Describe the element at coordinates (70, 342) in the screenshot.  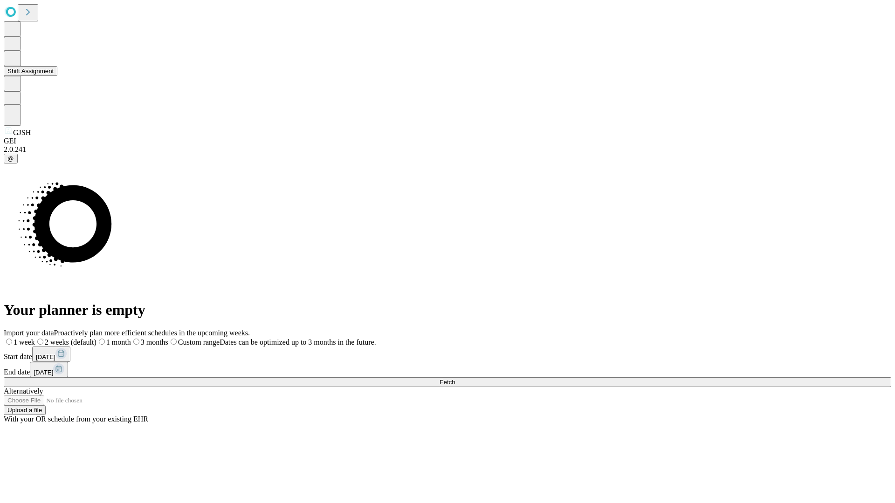
I see `span: 2 weeks (default)` at that location.